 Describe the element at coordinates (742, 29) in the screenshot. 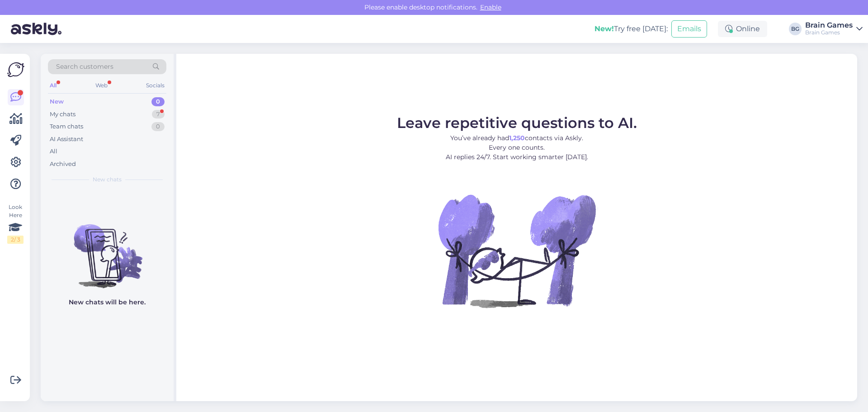

I see `div: Online` at that location.